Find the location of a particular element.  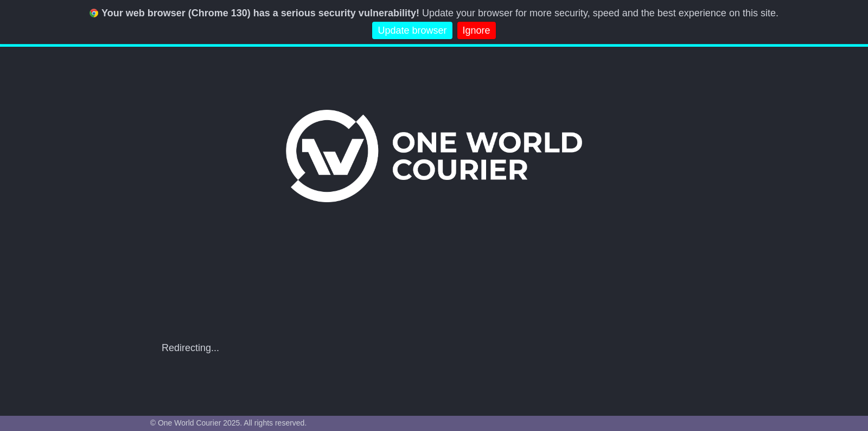

b: Your web browser (Chrome 130) has a serious security vulnerability! is located at coordinates (260, 13).